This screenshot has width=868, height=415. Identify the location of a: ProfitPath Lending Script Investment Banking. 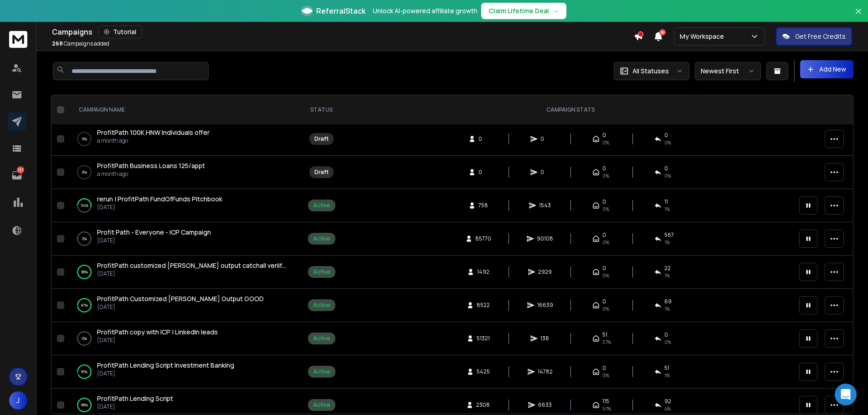
(165, 366).